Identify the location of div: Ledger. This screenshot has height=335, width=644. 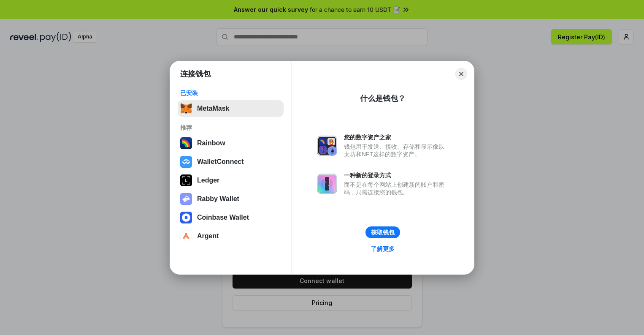
(208, 180).